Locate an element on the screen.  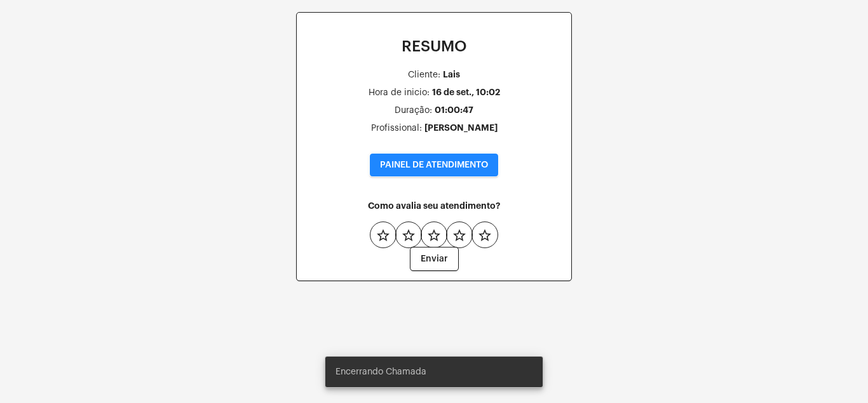
h4: Como avalia seu atendimento? is located at coordinates (434, 206).